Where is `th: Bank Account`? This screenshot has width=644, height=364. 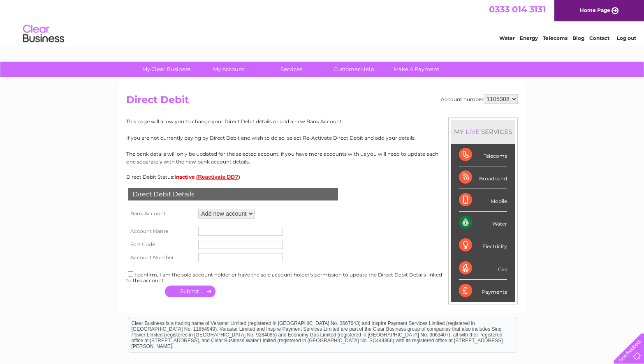
th: Bank Account is located at coordinates (161, 214).